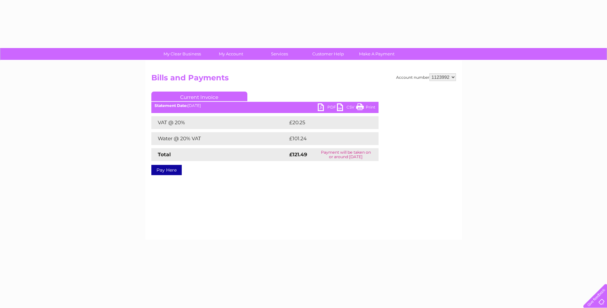  What do you see at coordinates (426, 77) in the screenshot?
I see `div: Account number` at bounding box center [426, 77].